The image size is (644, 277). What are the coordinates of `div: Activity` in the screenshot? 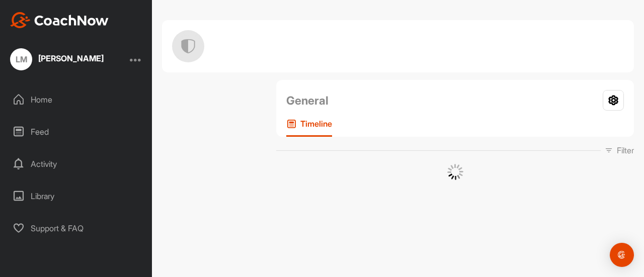 It's located at (76, 164).